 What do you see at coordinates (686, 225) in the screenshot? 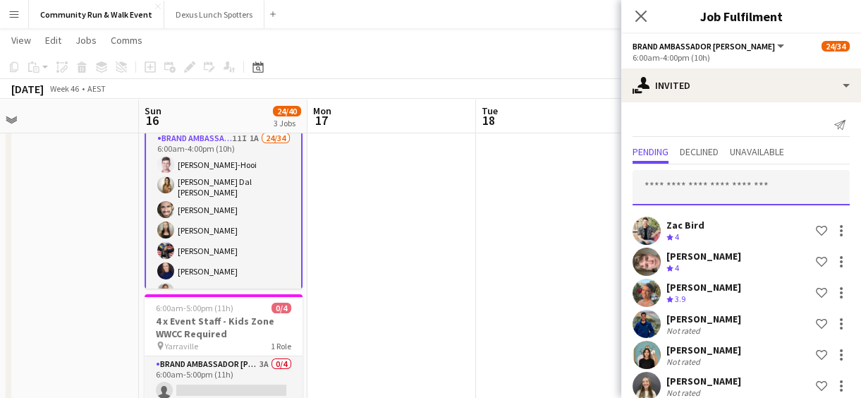
I see `div: Zac Bird` at bounding box center [686, 225].